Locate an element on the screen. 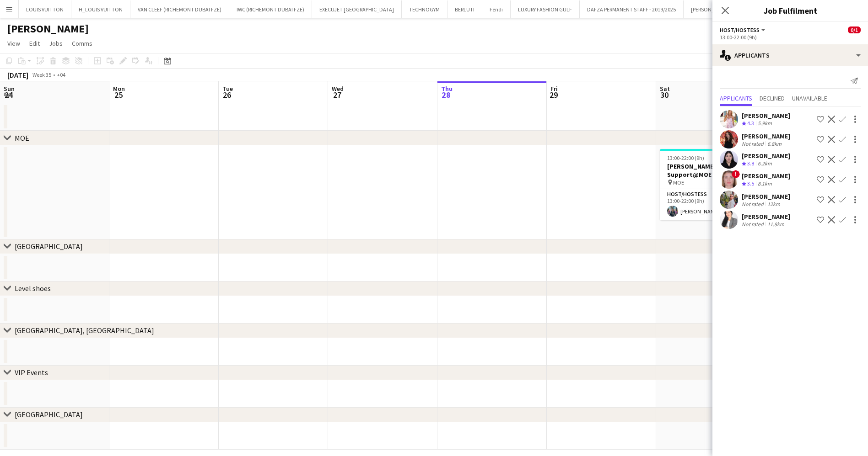 The width and height of the screenshot is (868, 456). span: Thu is located at coordinates (447, 89).